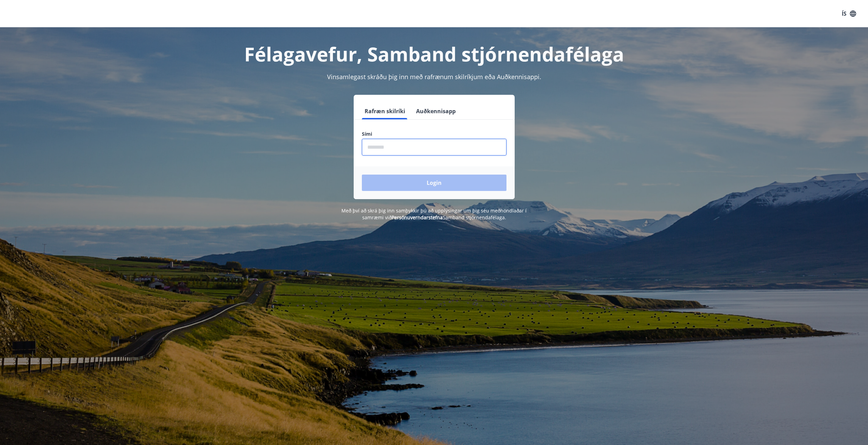 The height and width of the screenshot is (445, 868). What do you see at coordinates (385, 111) in the screenshot?
I see `button: Rafræn skilríki` at bounding box center [385, 111].